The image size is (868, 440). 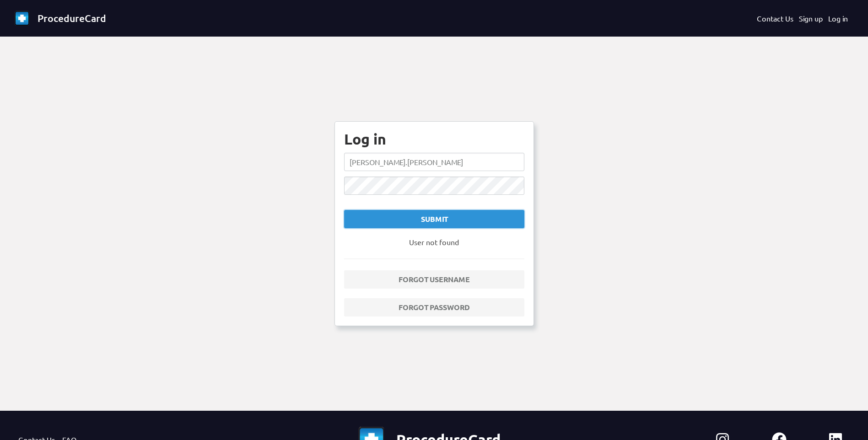 What do you see at coordinates (434, 307) in the screenshot?
I see `a: Forgot password` at bounding box center [434, 307].